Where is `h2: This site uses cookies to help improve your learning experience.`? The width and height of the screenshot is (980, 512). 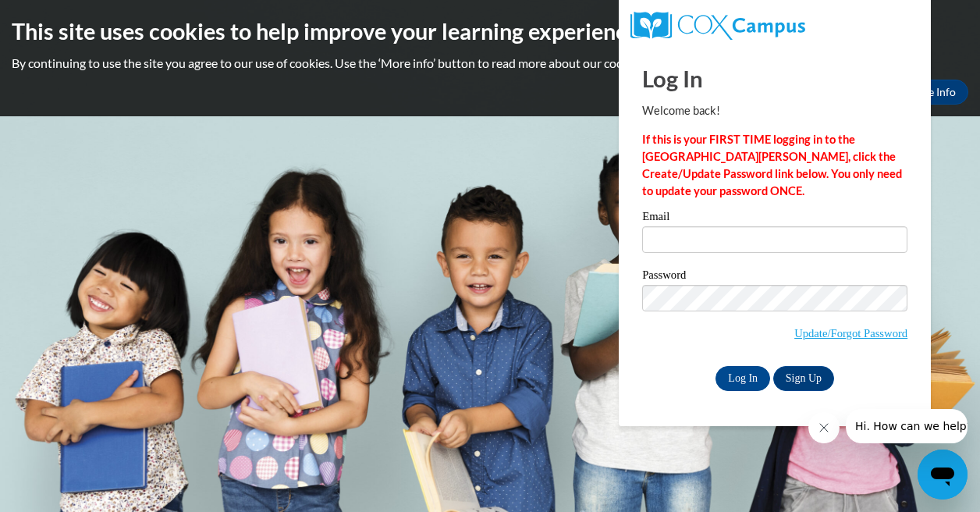 h2: This site uses cookies to help improve your learning experience. is located at coordinates (490, 31).